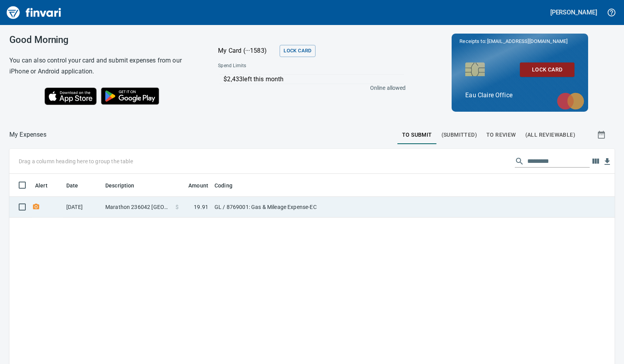  What do you see at coordinates (28, 134) in the screenshot?
I see `p: My Expenses` at bounding box center [28, 134].